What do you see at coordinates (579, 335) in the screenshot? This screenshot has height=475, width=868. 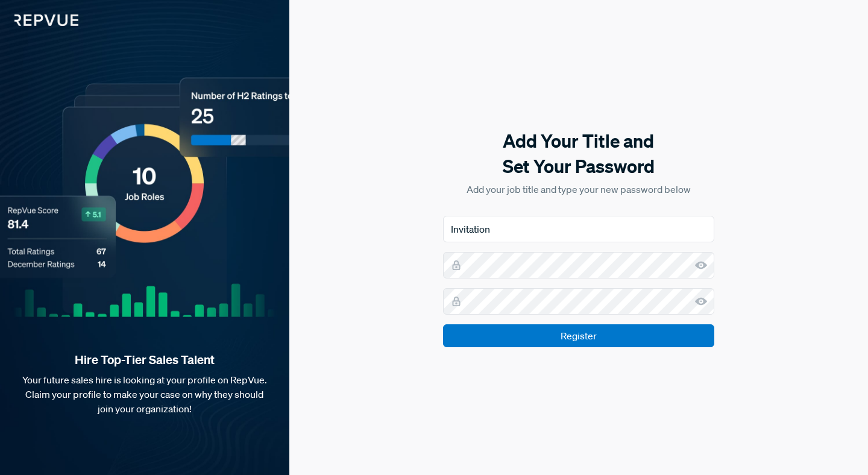 I see `input: Register` at bounding box center [579, 335].